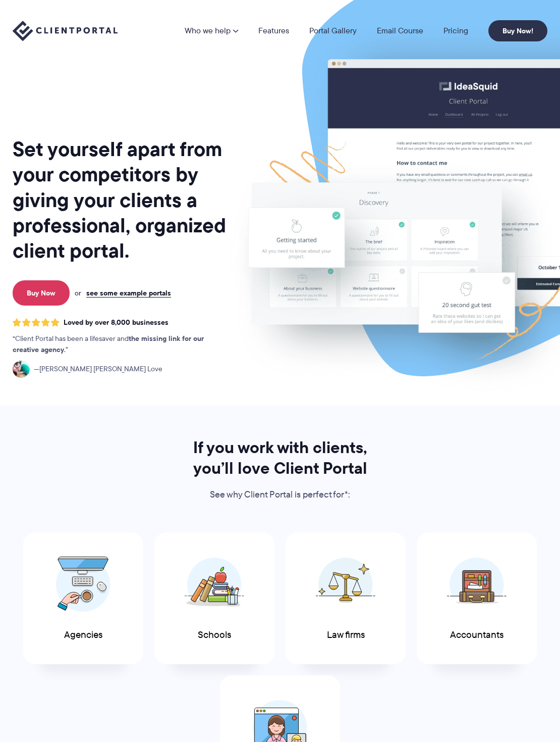 The width and height of the screenshot is (560, 742). What do you see at coordinates (456, 31) in the screenshot?
I see `span: Pricing` at bounding box center [456, 31].